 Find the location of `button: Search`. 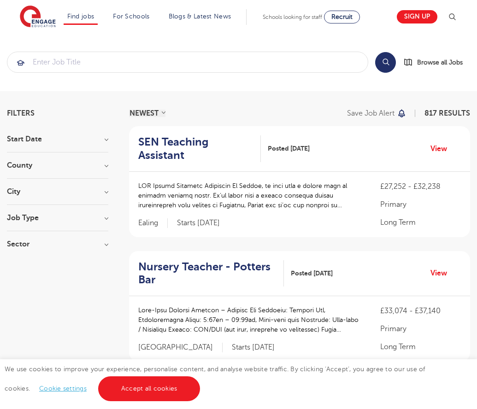

button: Search is located at coordinates (386, 62).